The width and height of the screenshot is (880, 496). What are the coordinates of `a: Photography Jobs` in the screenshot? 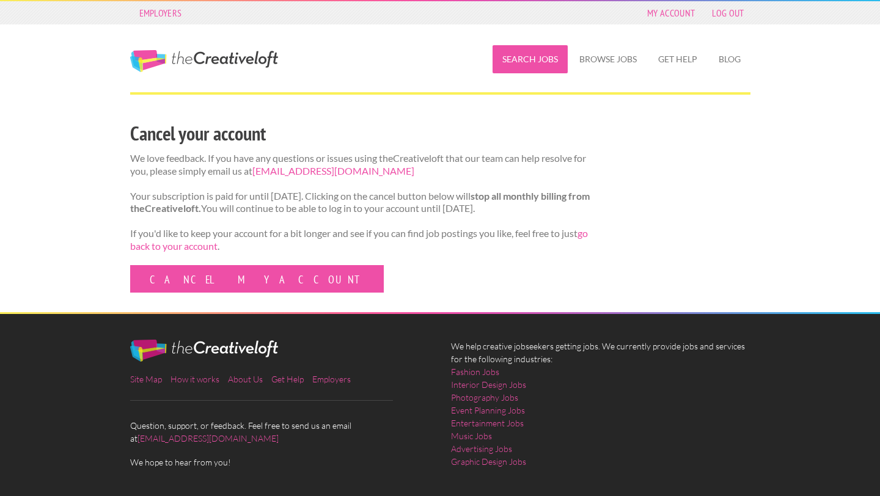 It's located at (485, 397).